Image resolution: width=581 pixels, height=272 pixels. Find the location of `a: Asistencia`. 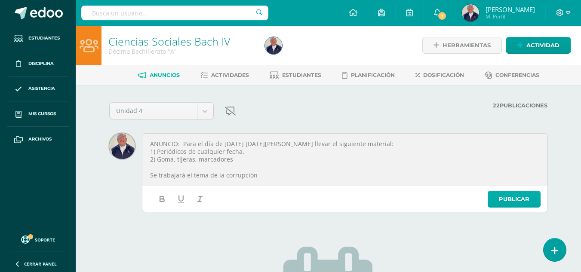

a: Asistencia is located at coordinates (38, 89).